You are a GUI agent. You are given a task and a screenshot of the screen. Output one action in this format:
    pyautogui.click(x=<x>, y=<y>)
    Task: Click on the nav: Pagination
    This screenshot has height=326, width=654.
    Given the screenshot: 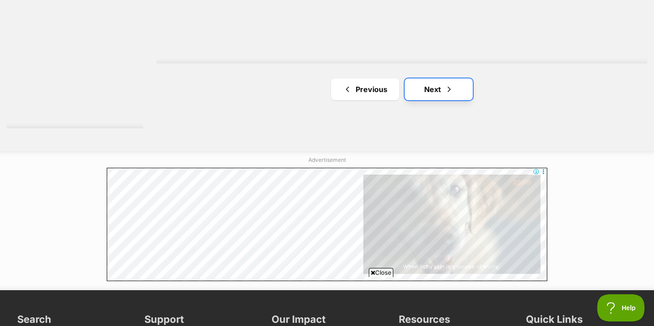 What is the action you would take?
    pyautogui.click(x=402, y=89)
    